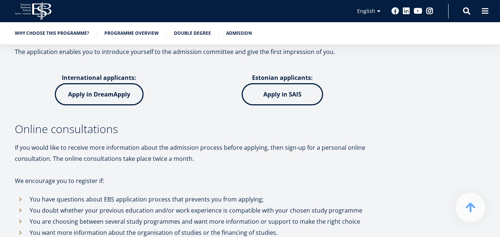 Image resolution: width=500 pixels, height=237 pixels. Describe the element at coordinates (395, 11) in the screenshot. I see `a: Facebook` at that location.